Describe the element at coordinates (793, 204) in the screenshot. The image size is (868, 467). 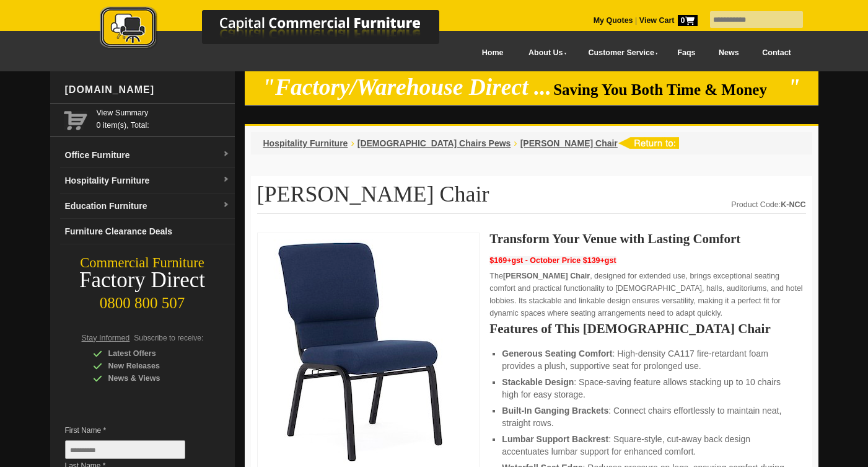
I see `strong: K-NCC` at that location.